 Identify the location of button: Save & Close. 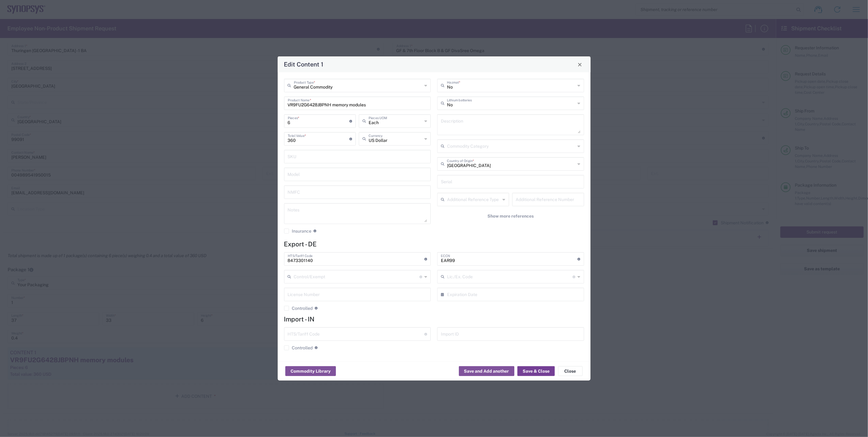
(536, 371).